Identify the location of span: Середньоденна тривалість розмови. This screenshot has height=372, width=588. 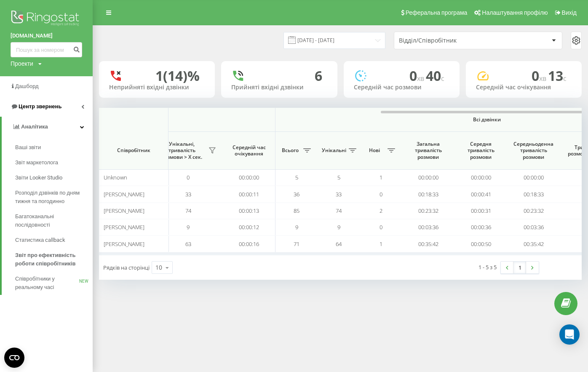
(534, 151).